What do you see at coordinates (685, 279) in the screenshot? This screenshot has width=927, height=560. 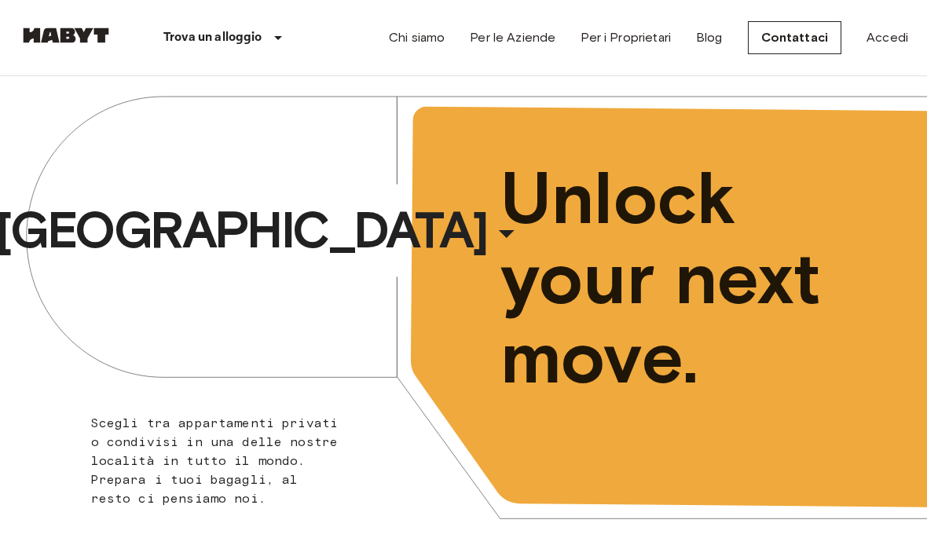 I see `span: Unlock your next move.` at bounding box center [685, 279].